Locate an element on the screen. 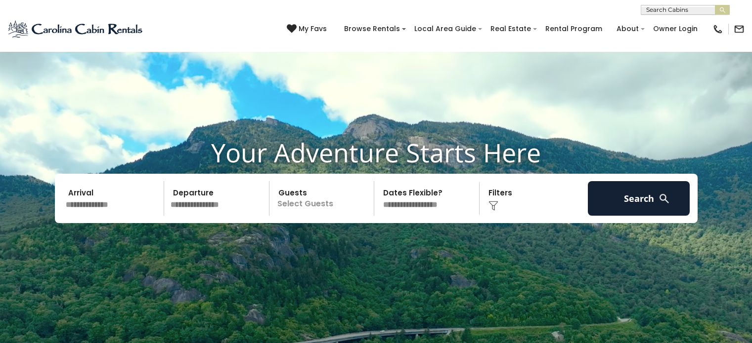 This screenshot has width=752, height=343. img: phone-regular-black.png is located at coordinates (718, 29).